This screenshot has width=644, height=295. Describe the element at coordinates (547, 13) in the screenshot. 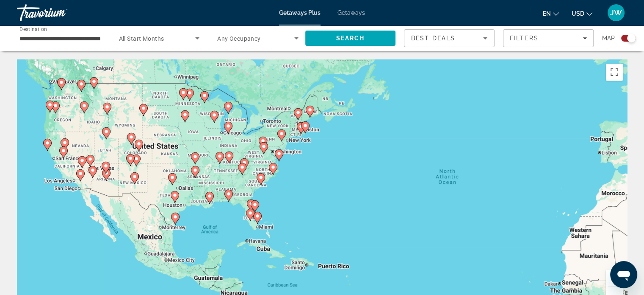

I see `span: en` at that location.